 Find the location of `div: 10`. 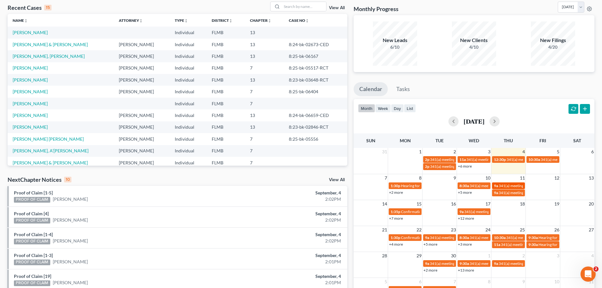

div: 10 is located at coordinates (68, 180).